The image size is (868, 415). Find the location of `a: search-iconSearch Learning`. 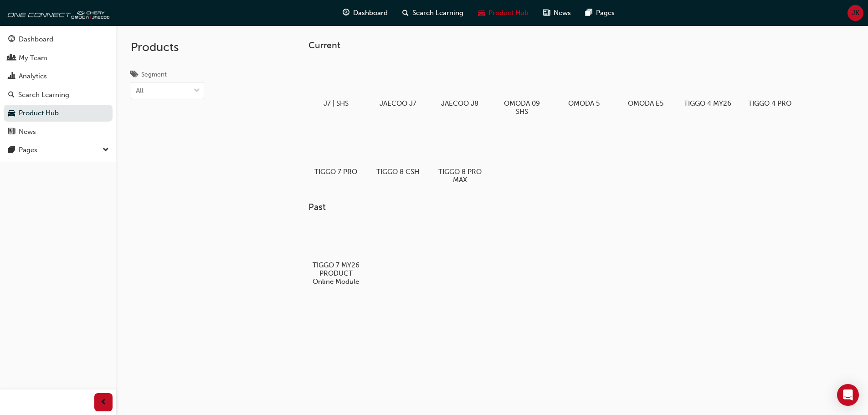

a: search-iconSearch Learning is located at coordinates (433, 13).